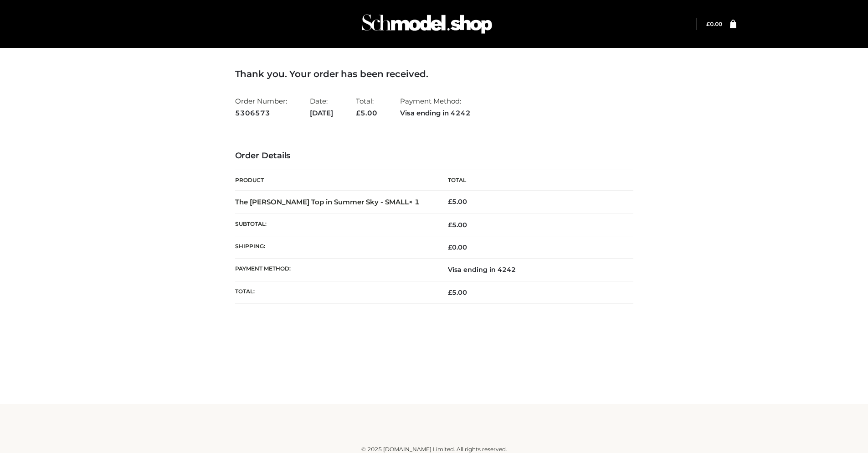 This screenshot has width=868, height=453. I want to click on a: Schmodel Admin 964, so click(427, 24).